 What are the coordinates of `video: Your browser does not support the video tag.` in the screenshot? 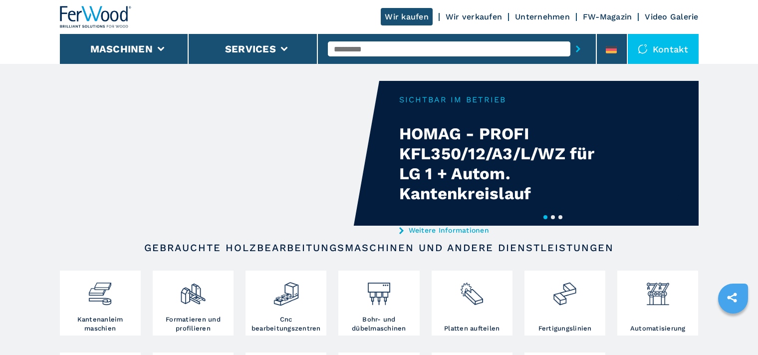 It's located at (219, 153).